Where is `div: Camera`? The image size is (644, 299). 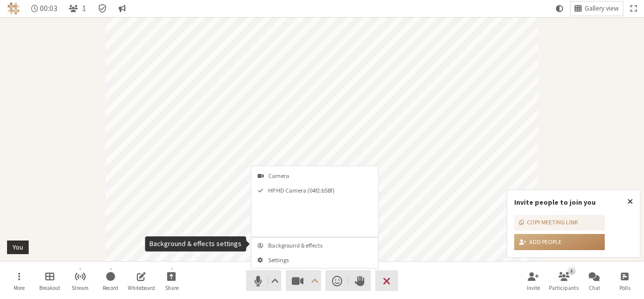
div: Camera is located at coordinates (315, 175).